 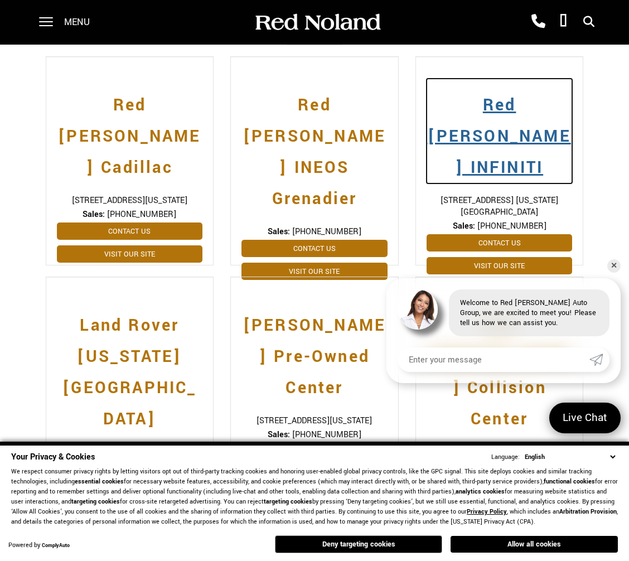 I want to click on u: Privacy Policy, so click(x=487, y=511).